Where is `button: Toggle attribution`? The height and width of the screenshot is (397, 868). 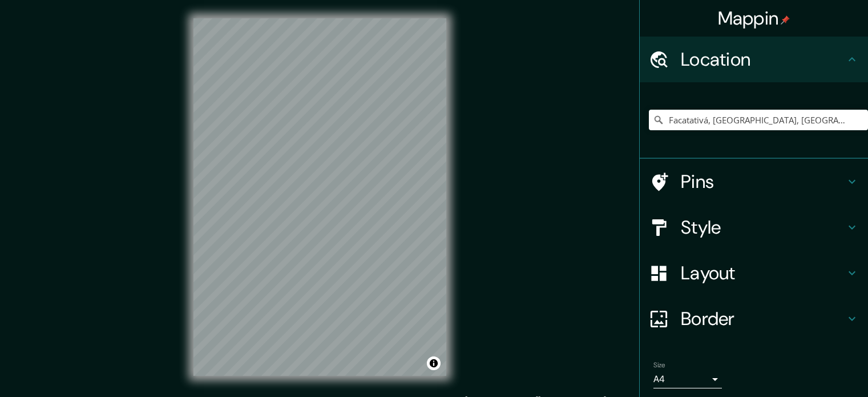
button: Toggle attribution is located at coordinates (434, 364).